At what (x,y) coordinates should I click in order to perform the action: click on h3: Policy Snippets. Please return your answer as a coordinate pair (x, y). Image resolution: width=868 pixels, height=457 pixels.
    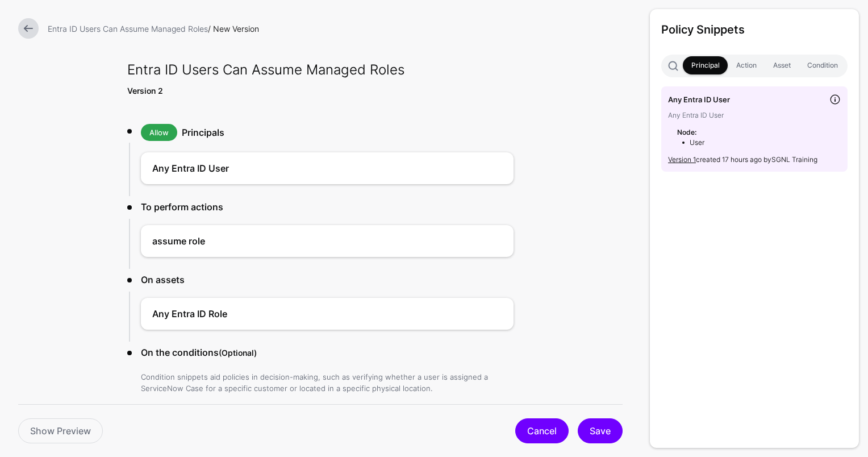
    Looking at the image, I should click on (754, 30).